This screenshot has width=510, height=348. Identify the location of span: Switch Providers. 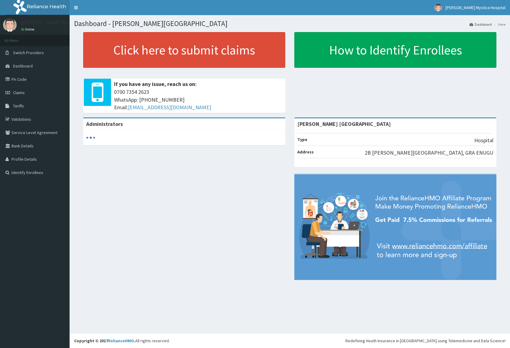
(28, 53).